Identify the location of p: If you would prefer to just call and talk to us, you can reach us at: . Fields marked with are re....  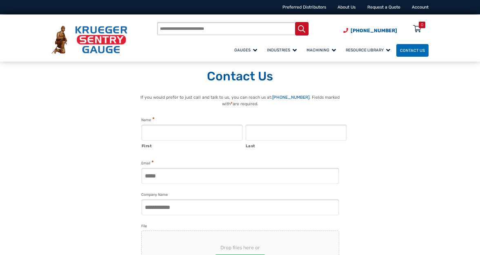
(240, 101).